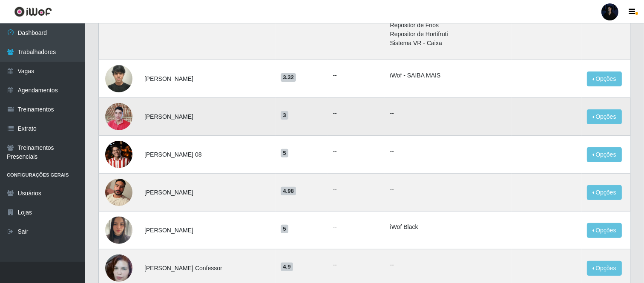 This screenshot has height=283, width=644. I want to click on span: 4.9, so click(287, 267).